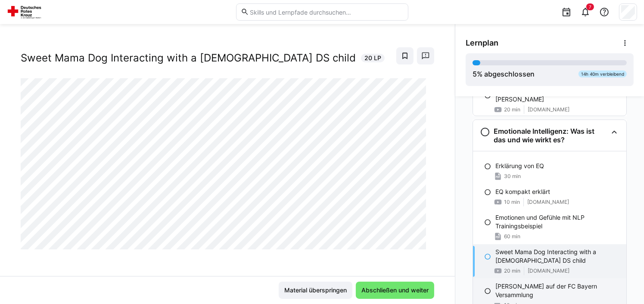  I want to click on span: Material überspringen, so click(315, 291).